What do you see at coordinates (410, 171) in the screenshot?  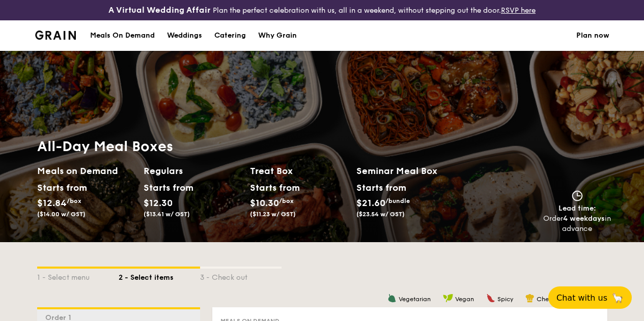 I see `h2: Seminar Meal Box` at bounding box center [410, 171].